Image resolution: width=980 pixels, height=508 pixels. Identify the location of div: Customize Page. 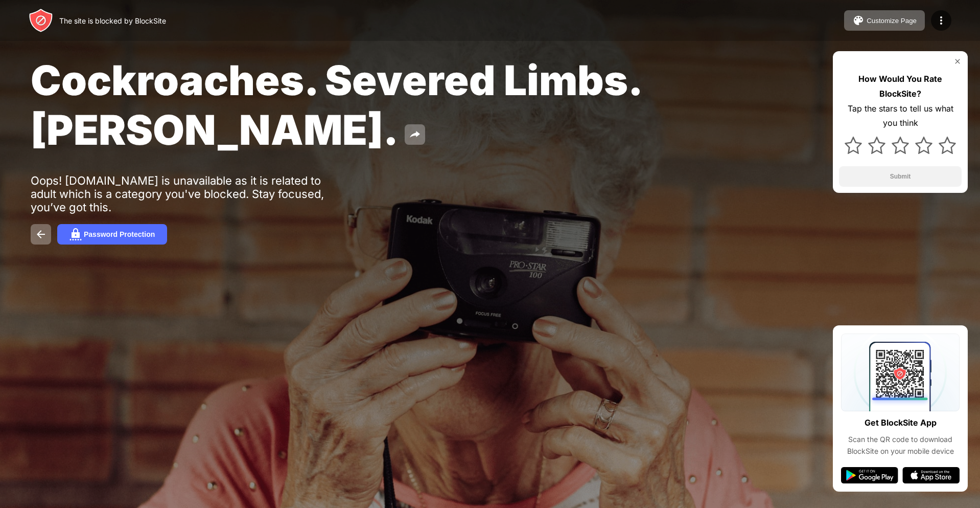
(892, 20).